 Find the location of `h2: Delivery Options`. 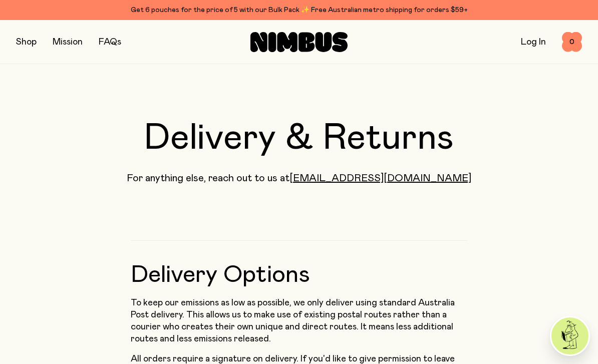

h2: Delivery Options is located at coordinates (299, 264).